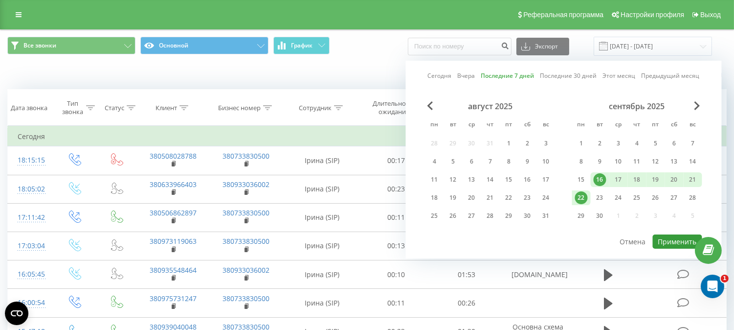 Image resolution: width=734 pixels, height=330 pixels. What do you see at coordinates (397, 189) in the screenshot?
I see `td: 00:23` at bounding box center [397, 189].